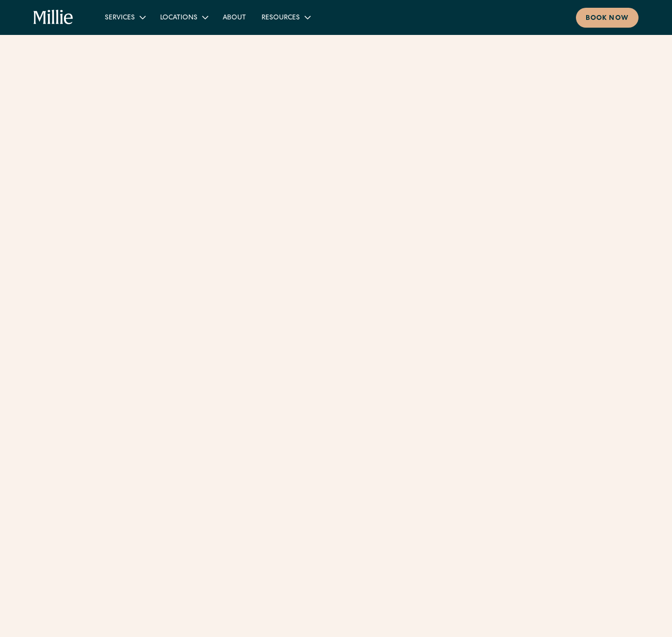 This screenshot has height=637, width=672. I want to click on a: About, so click(234, 17).